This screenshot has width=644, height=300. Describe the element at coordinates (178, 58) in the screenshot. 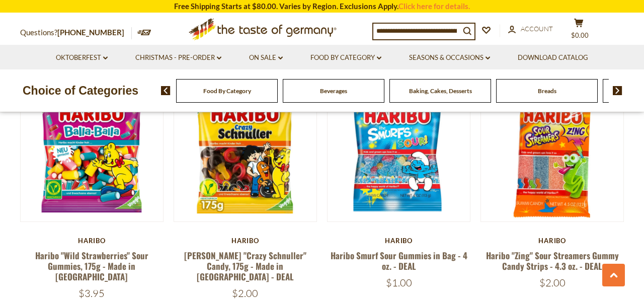

I see `a: Christmas - PRE-ORDER` at that location.